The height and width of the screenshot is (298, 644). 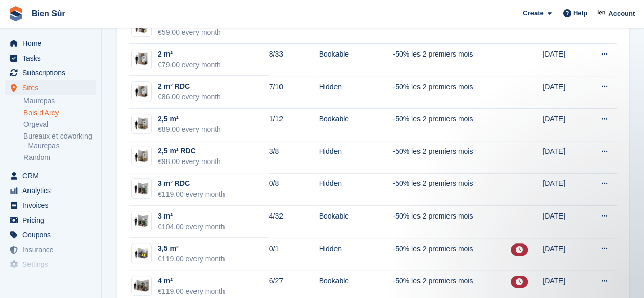 What do you see at coordinates (53, 235) in the screenshot?
I see `span: Coupons` at bounding box center [53, 235].